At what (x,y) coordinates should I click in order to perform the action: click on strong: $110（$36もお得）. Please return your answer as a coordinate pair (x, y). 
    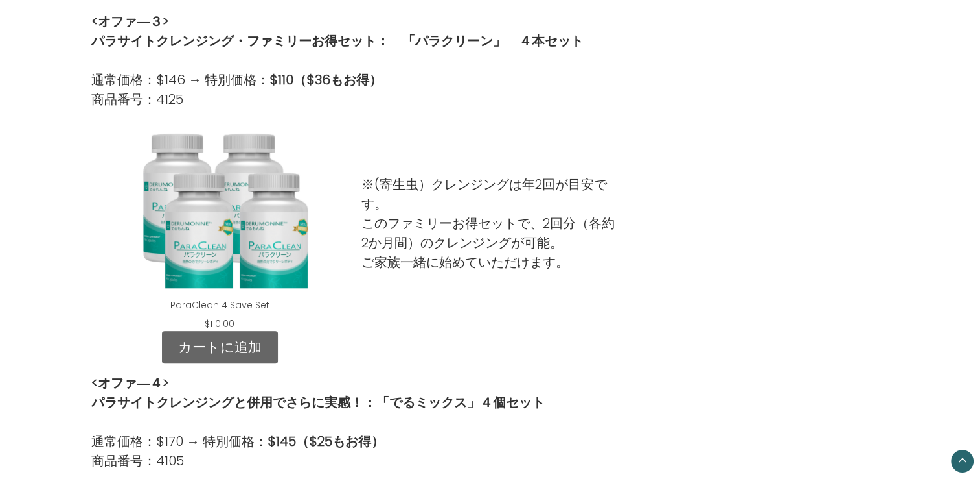
    Looking at the image, I should click on (326, 80).